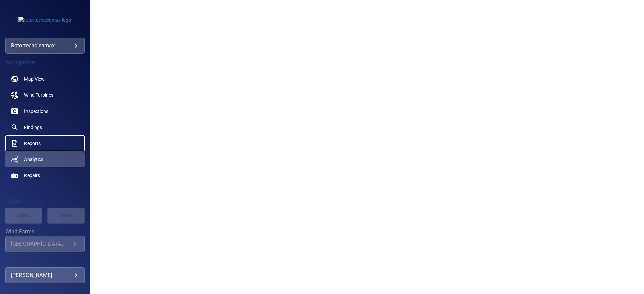 This screenshot has height=294, width=644. What do you see at coordinates (32, 176) in the screenshot?
I see `span: Repairs` at bounding box center [32, 176].